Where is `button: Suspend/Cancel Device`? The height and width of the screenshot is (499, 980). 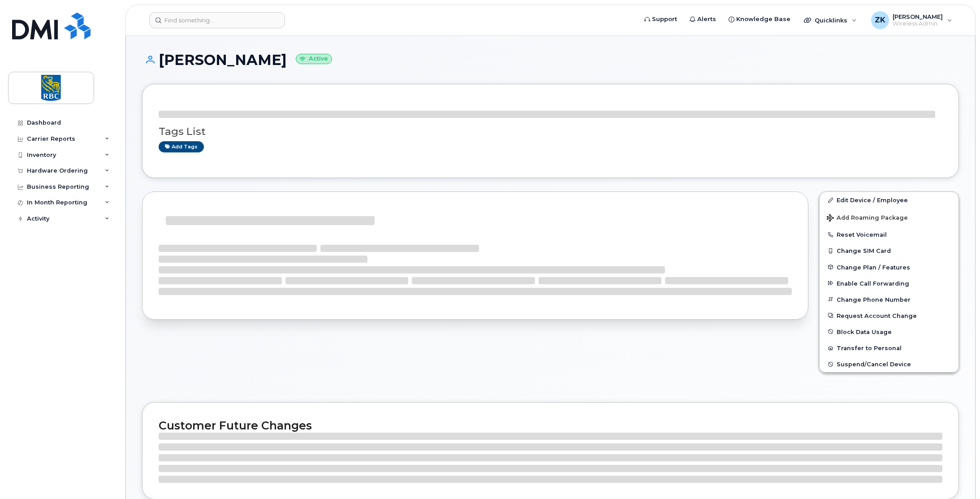 button: Suspend/Cancel Device is located at coordinates (889, 364).